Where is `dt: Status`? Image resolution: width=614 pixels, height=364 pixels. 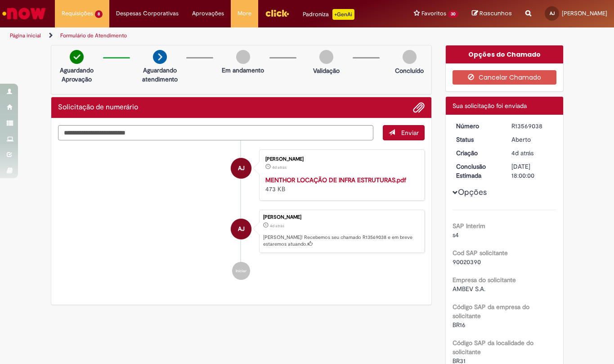
dt: Status is located at coordinates (477, 139).